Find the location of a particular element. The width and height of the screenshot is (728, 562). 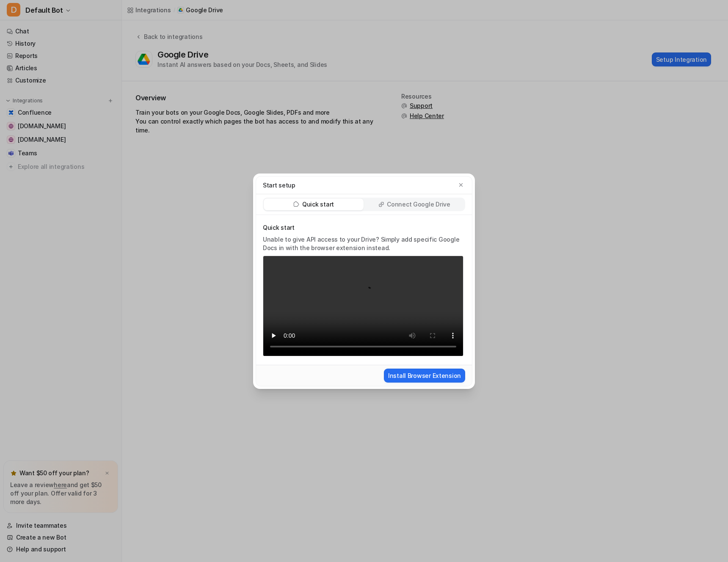

p: Connect Google Drive is located at coordinates (418, 205).